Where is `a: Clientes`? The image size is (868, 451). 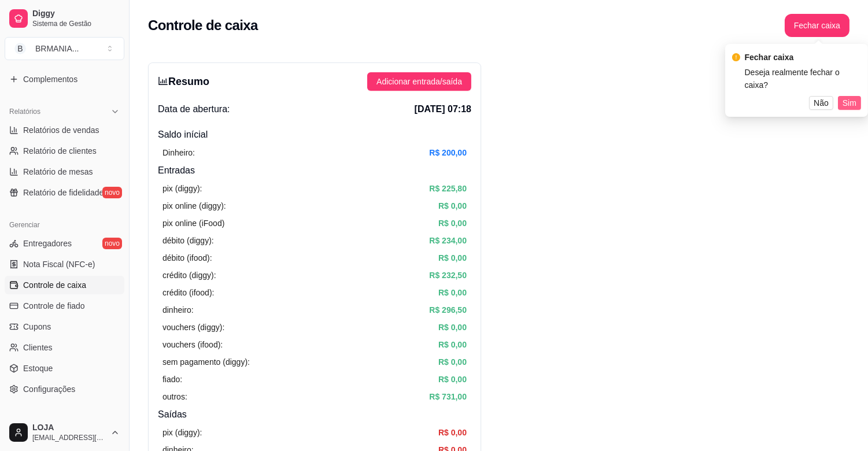
a: Clientes is located at coordinates (64, 348).